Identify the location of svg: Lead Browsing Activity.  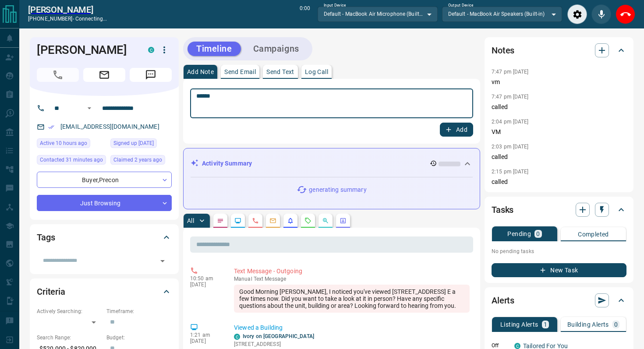
(238, 221).